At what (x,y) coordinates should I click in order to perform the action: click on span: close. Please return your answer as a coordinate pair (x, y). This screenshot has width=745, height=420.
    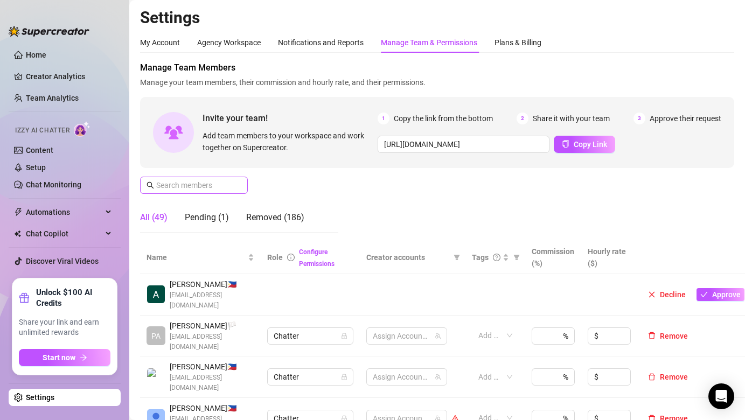
    Looking at the image, I should click on (652, 295).